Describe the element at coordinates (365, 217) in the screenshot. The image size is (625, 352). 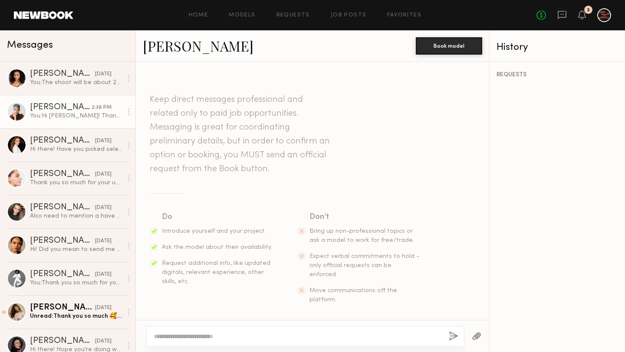
I see `div: Don’t` at that location.